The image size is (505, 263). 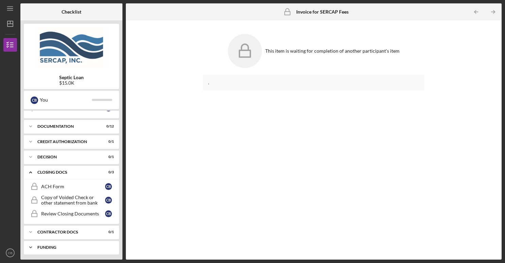 What do you see at coordinates (71, 83) in the screenshot?
I see `div: $15.0K` at bounding box center [71, 83].